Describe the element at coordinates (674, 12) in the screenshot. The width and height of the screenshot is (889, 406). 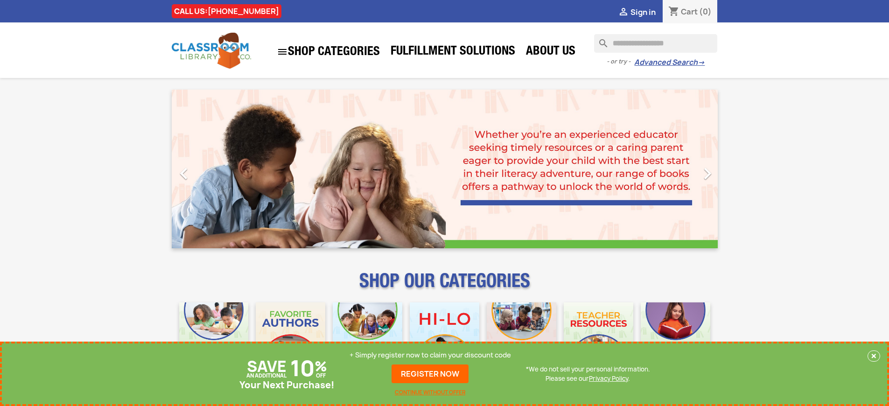
I see `i: shopping_cart` at that location.